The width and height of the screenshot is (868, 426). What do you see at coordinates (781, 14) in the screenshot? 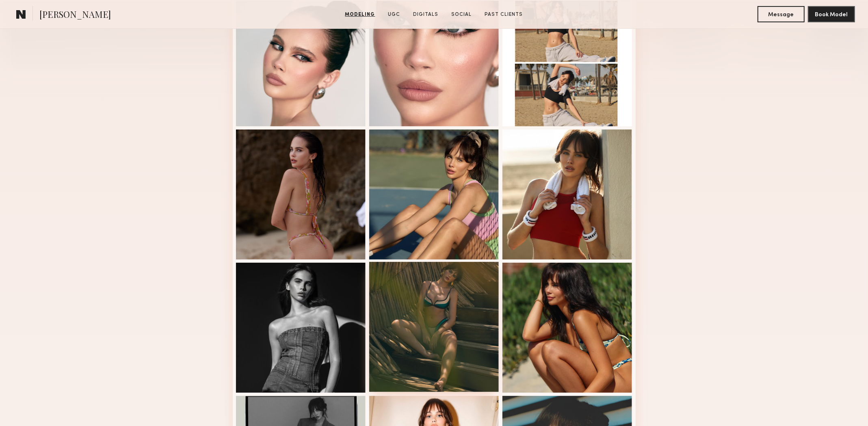
I see `button: Message` at bounding box center [781, 14].